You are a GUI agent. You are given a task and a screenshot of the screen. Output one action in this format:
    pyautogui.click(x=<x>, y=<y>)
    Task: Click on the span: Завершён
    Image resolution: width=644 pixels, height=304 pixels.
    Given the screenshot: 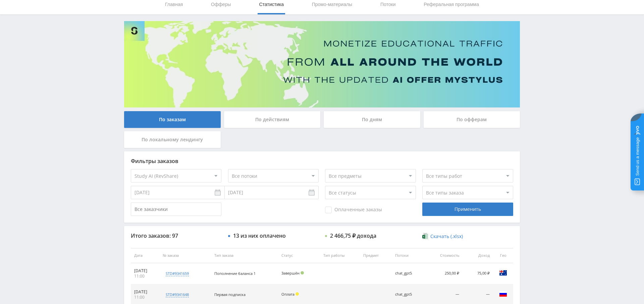 What is the action you would take?
    pyautogui.click(x=290, y=273)
    